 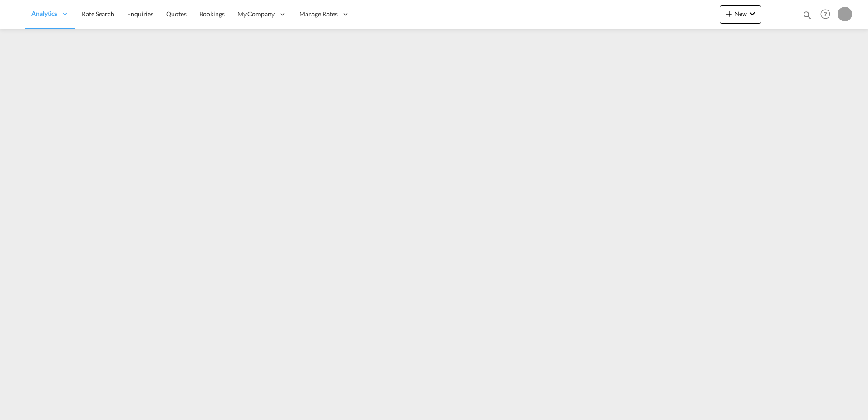 I want to click on span: Bookings, so click(x=212, y=14).